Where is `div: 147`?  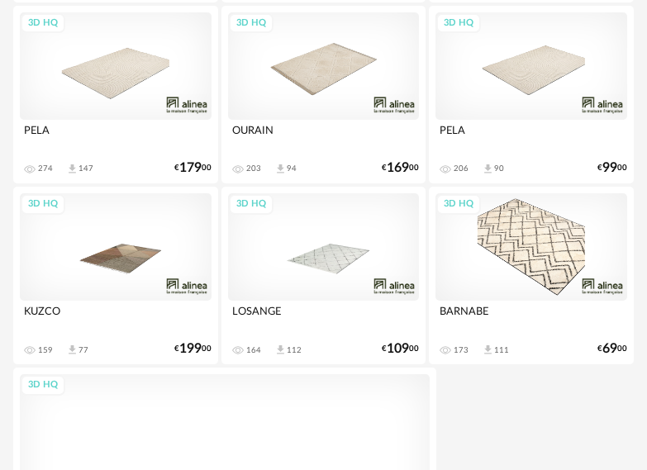
div: 147 is located at coordinates (86, 169).